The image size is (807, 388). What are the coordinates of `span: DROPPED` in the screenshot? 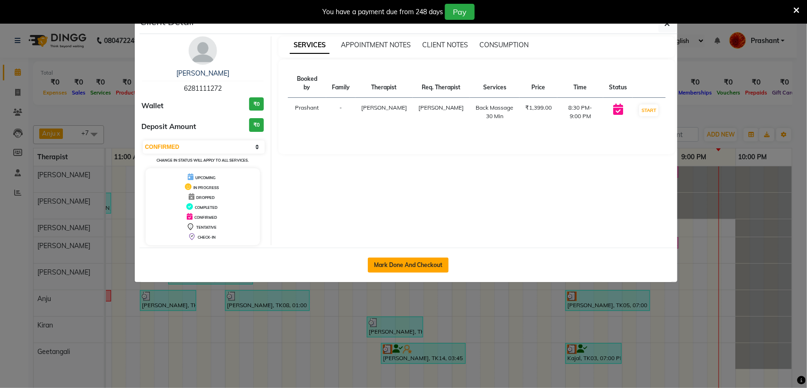 It's located at (205, 198).